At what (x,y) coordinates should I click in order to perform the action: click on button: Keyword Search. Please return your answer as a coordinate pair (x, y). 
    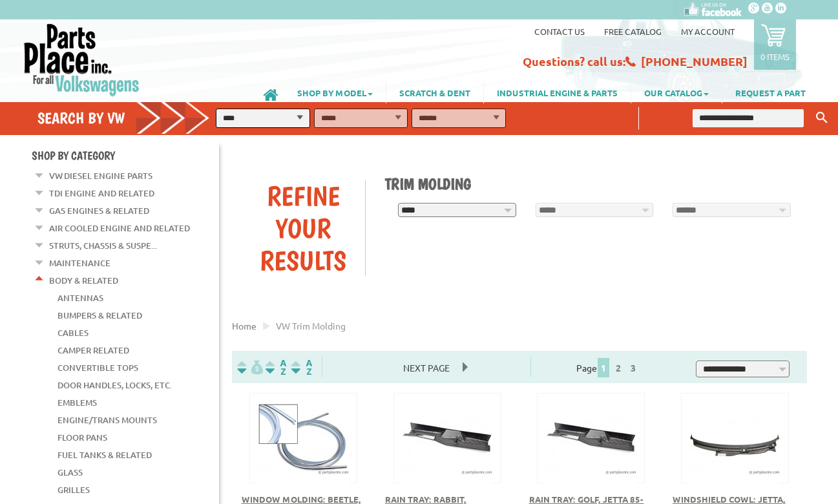
    Looking at the image, I should click on (822, 118).